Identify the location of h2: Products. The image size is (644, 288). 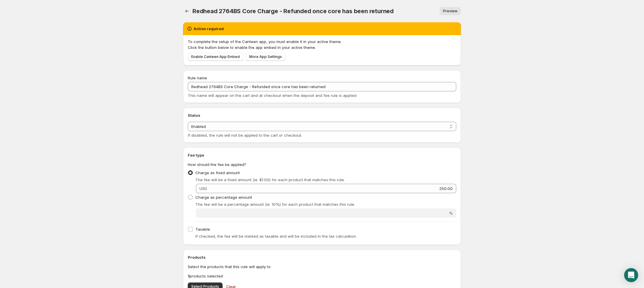
(322, 258).